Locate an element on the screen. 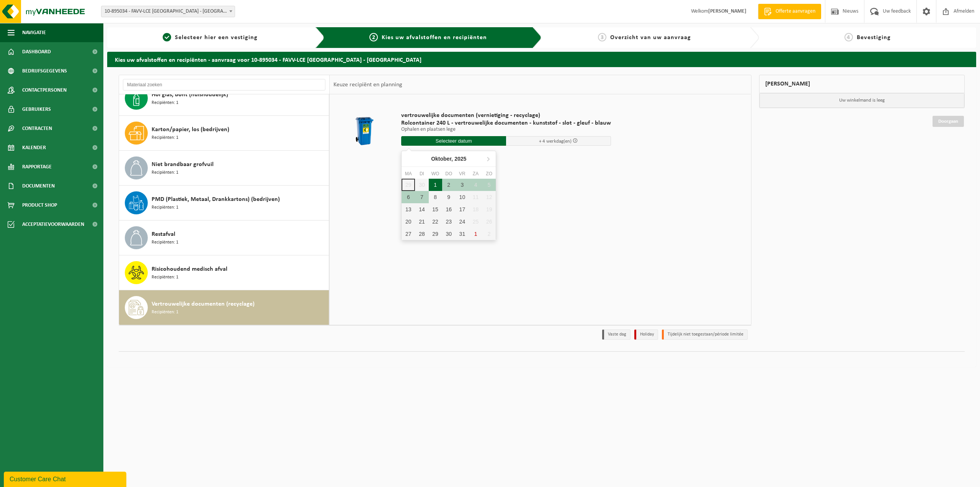 This screenshot has height=487, width=980. div: wo is located at coordinates (436, 174).